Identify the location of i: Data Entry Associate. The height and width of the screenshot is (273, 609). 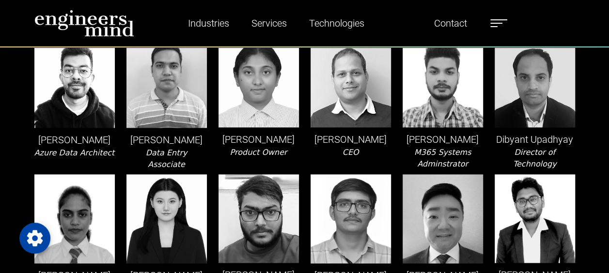
(167, 158).